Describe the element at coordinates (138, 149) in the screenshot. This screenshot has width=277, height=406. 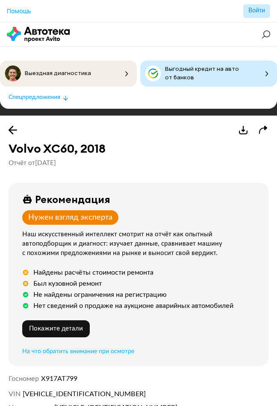
I see `h1: Volvo XC60, 2018` at that location.